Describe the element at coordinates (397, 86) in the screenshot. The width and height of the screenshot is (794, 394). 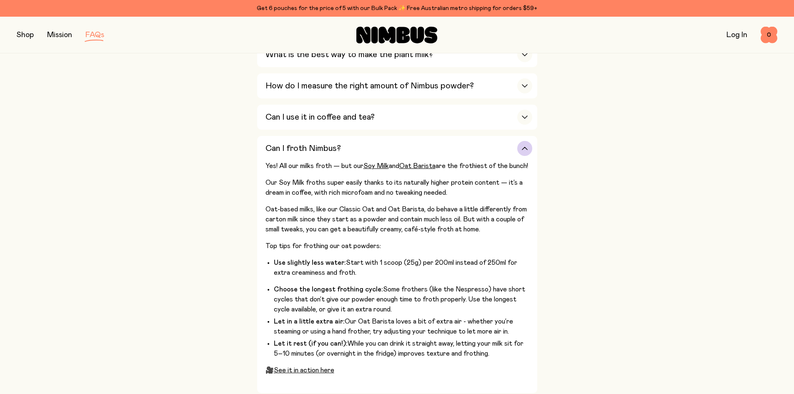
I see `button: How do I measure the right amount of Nimbus powder?` at that location.